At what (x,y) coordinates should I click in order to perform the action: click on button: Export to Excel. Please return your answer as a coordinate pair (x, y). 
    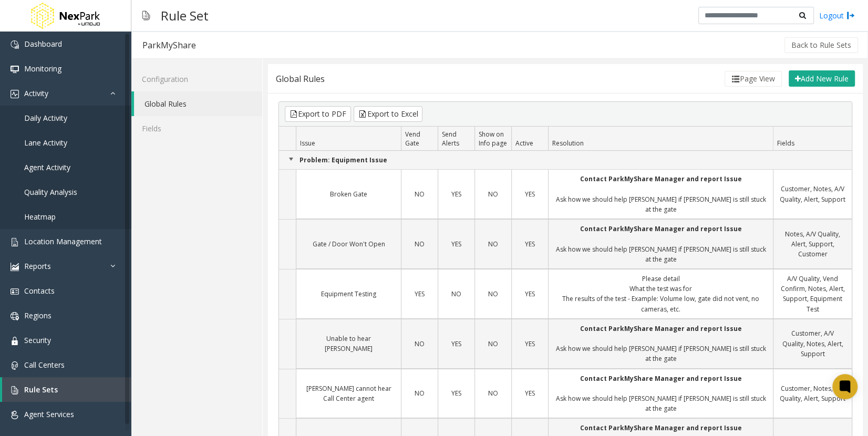
    Looking at the image, I should click on (388, 114).